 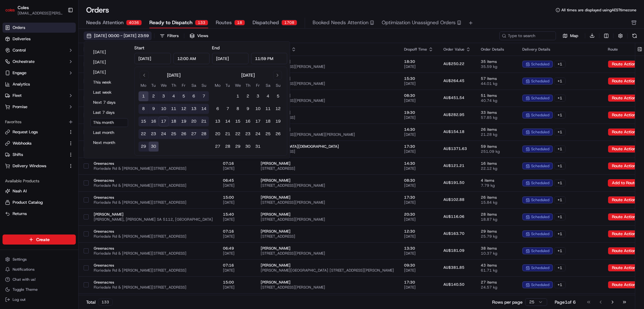 What do you see at coordinates (30, 94) in the screenshot?
I see `span: Knowledge Base` at bounding box center [30, 94].